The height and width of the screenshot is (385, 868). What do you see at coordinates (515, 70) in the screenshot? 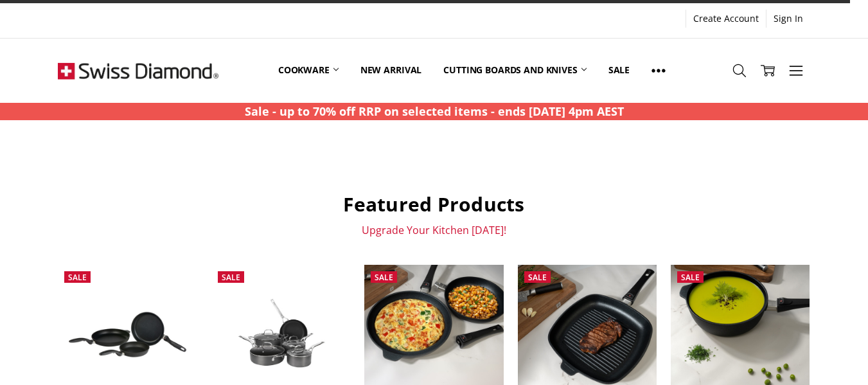
I see `a: Cutting boards and knives` at bounding box center [515, 70].